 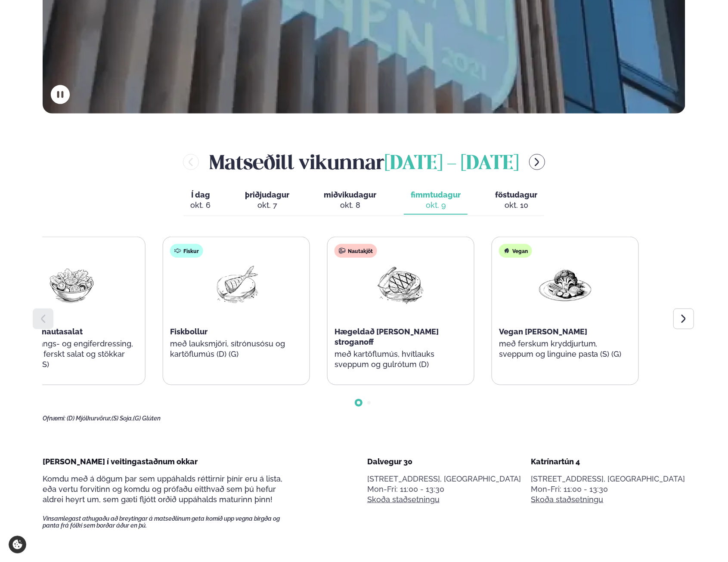 What do you see at coordinates (608, 462) in the screenshot?
I see `div: Katrínartún 4` at bounding box center [608, 462].